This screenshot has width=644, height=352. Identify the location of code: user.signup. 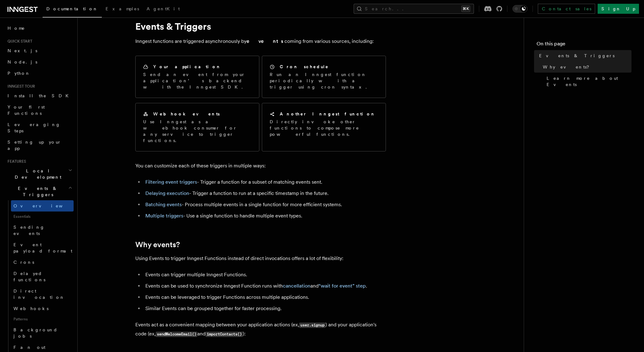
(312, 325).